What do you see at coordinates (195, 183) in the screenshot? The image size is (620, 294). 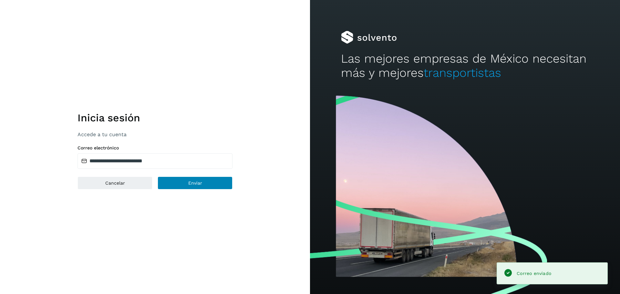 I see `span: Enviar` at bounding box center [195, 183].